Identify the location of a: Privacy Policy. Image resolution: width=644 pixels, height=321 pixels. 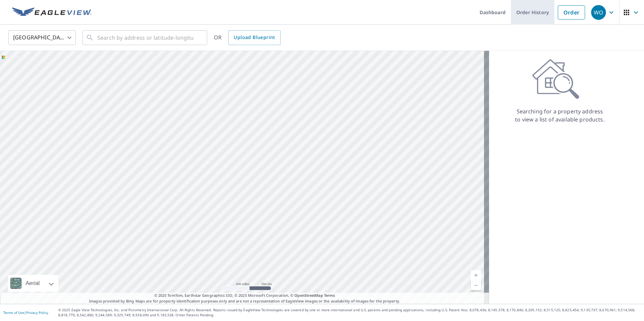
(37, 313).